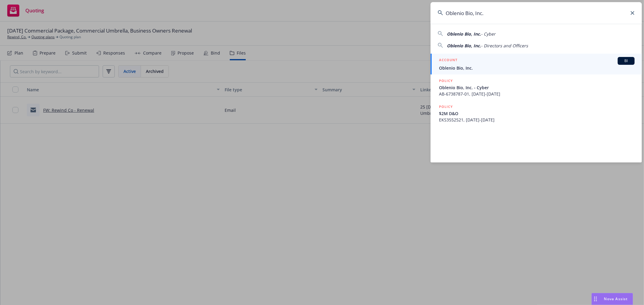 The height and width of the screenshot is (305, 644). I want to click on h5: ACCOUNT, so click(448, 61).